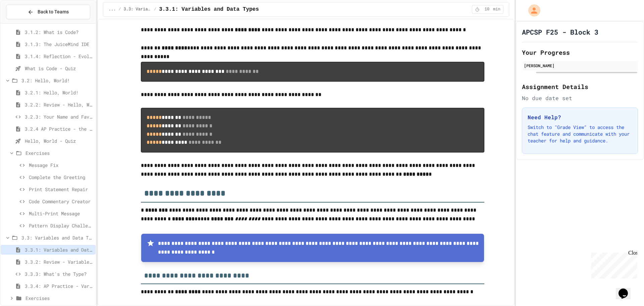 This screenshot has width=644, height=306. Describe the element at coordinates (58, 273) in the screenshot. I see `span: 3.3.3: What's the Type?` at that location.